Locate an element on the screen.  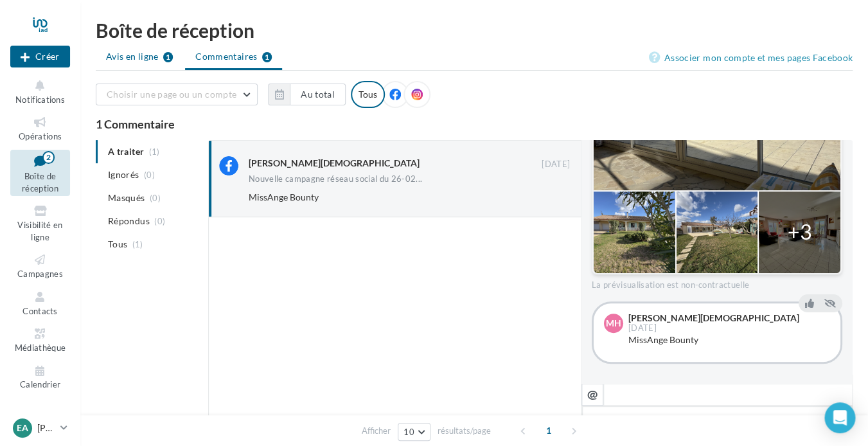
span: Opérations is located at coordinates (40, 136).